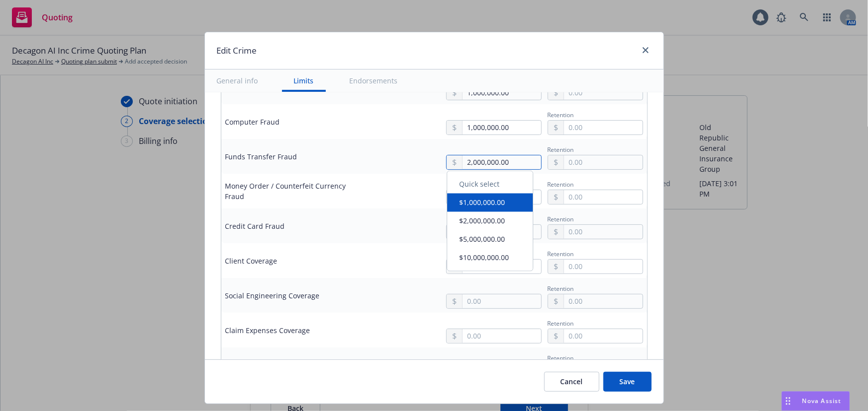 The height and width of the screenshot is (411, 868). What do you see at coordinates (490, 185) in the screenshot?
I see `div: Quick select` at bounding box center [490, 185].